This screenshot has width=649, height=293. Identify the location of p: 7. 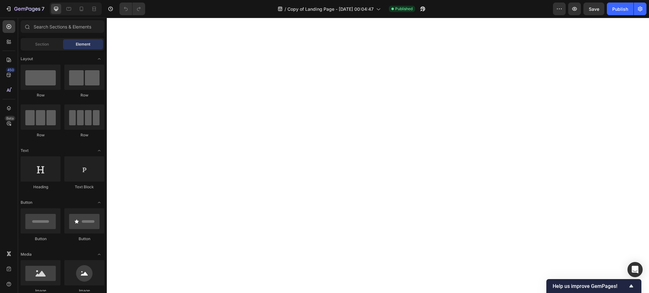
(43, 9).